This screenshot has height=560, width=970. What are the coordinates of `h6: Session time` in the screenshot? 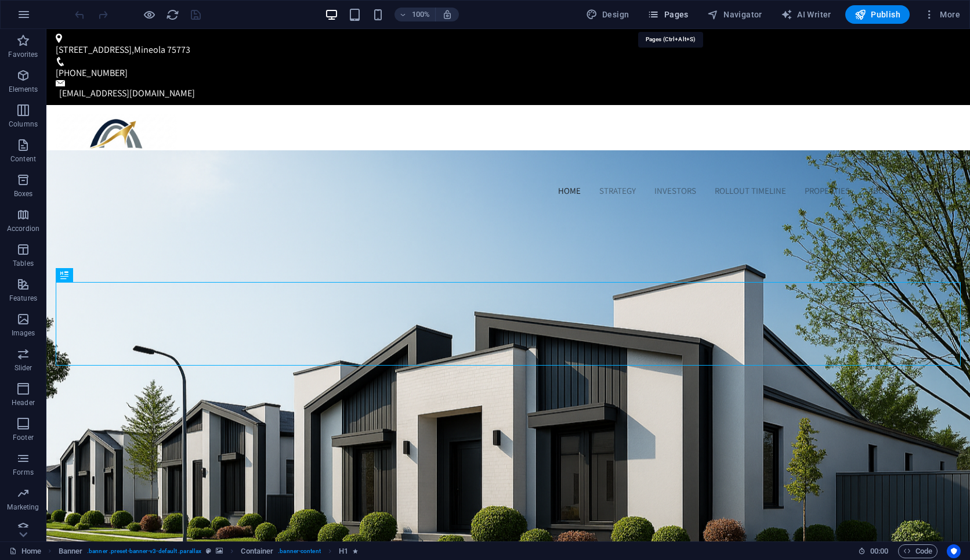 It's located at (874, 551).